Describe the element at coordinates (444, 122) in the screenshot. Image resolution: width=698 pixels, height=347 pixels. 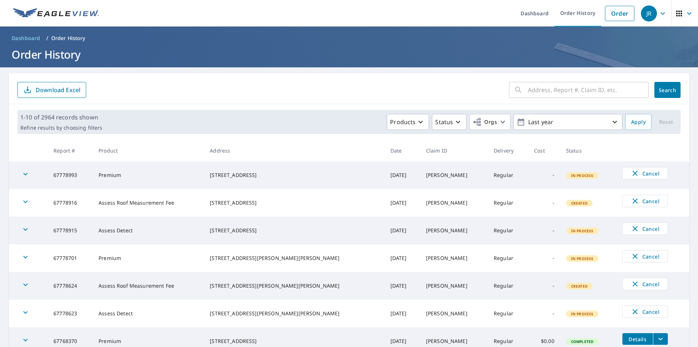
I see `p: Status` at that location.